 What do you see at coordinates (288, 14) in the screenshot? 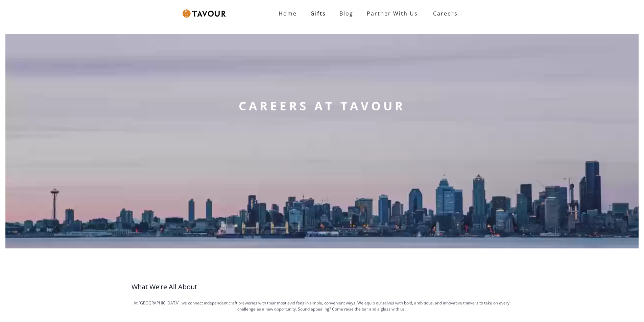
I see `a: Home` at bounding box center [288, 14].